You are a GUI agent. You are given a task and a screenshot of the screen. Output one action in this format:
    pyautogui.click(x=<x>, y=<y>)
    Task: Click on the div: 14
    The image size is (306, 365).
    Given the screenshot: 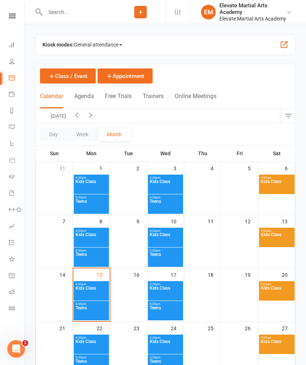 What is the action you would take?
    pyautogui.click(x=66, y=274)
    